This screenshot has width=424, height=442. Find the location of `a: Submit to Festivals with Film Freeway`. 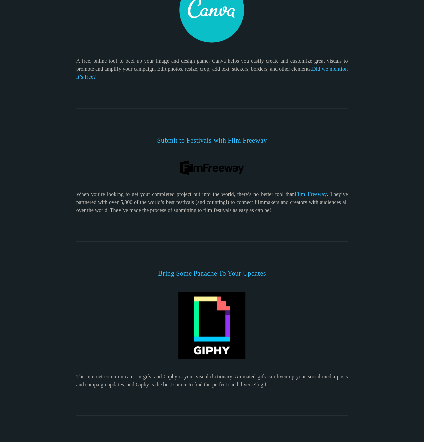

a: Submit to Festivals with Film Freeway is located at coordinates (212, 140).